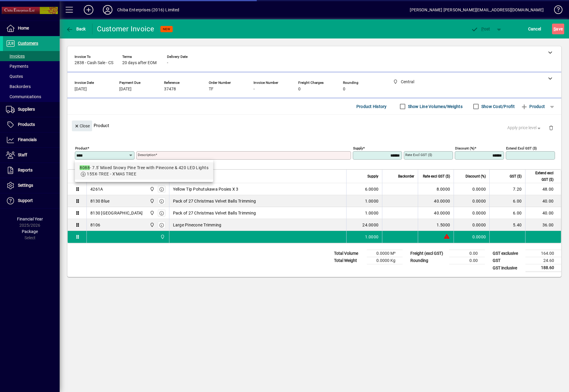 The height and width of the screenshot is (392, 569). I want to click on span: Financials, so click(27, 139).